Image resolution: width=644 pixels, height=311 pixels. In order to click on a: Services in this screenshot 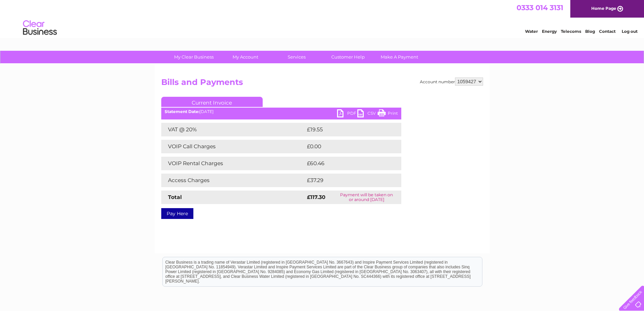, I will do `click(297, 57)`.